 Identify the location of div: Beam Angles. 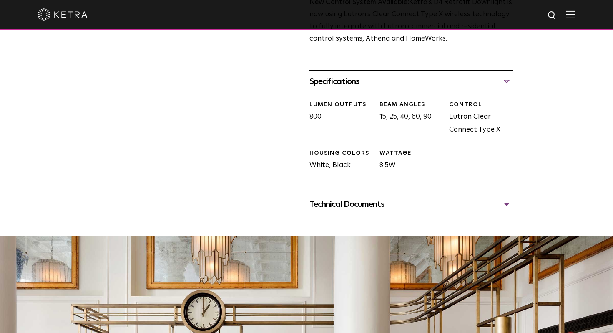
(411, 105).